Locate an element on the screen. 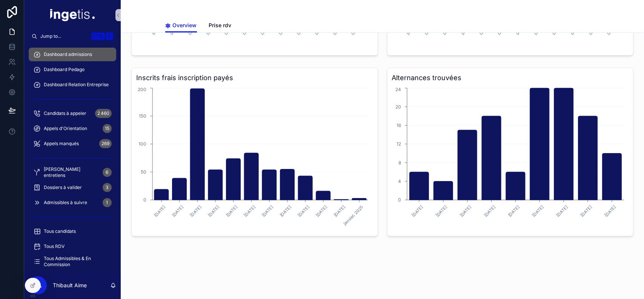  tspan: 24 is located at coordinates (398, 89).